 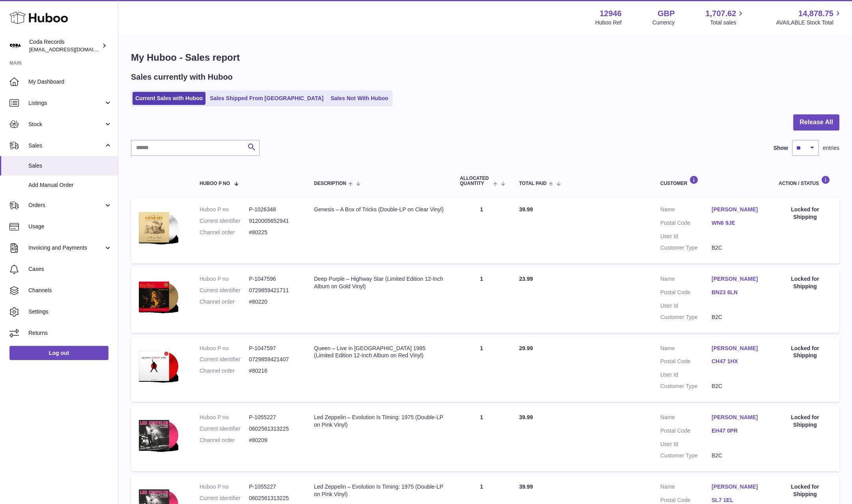 What do you see at coordinates (664, 23) in the screenshot?
I see `div: Currency` at bounding box center [664, 23].